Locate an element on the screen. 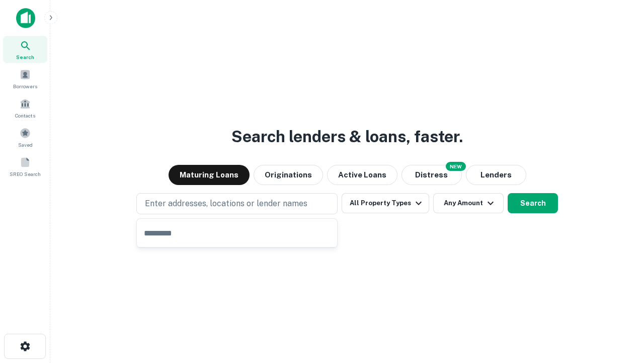  div: Saved is located at coordinates (25, 137).